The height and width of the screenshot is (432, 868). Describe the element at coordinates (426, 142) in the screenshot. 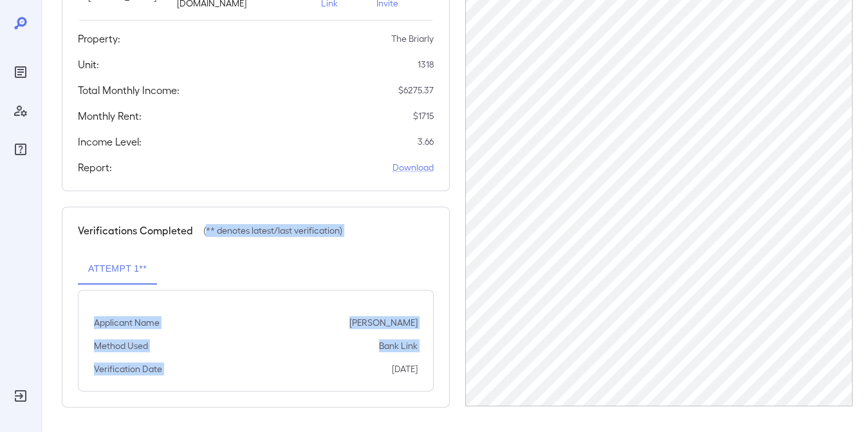

I see `p: 3.66` at that location.